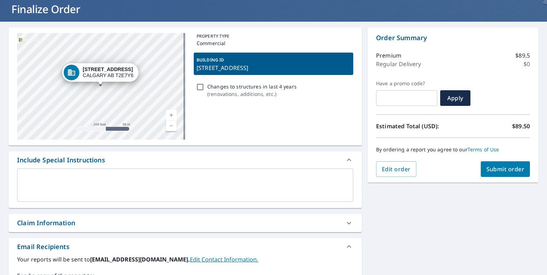 This screenshot has width=547, height=275. What do you see at coordinates (210, 60) in the screenshot?
I see `p: BUILDING ID` at bounding box center [210, 60].